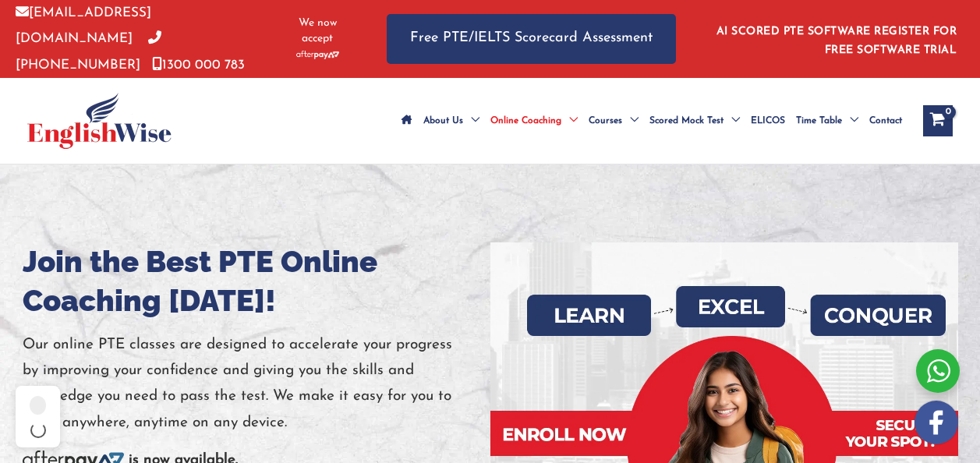  What do you see at coordinates (768, 121) in the screenshot?
I see `a: ELICOS` at bounding box center [768, 121].